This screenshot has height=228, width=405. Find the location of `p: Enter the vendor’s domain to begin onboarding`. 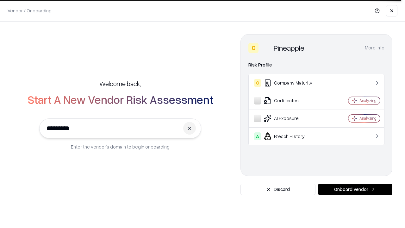

p: Enter the vendor’s domain to begin onboarding is located at coordinates (120, 146).